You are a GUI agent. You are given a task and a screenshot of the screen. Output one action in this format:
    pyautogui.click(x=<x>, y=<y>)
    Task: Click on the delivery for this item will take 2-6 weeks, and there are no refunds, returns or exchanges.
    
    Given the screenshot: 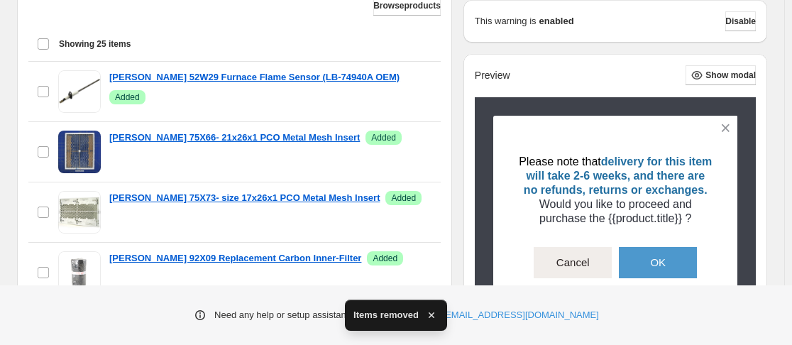 What is the action you would take?
    pyautogui.click(x=617, y=175)
    